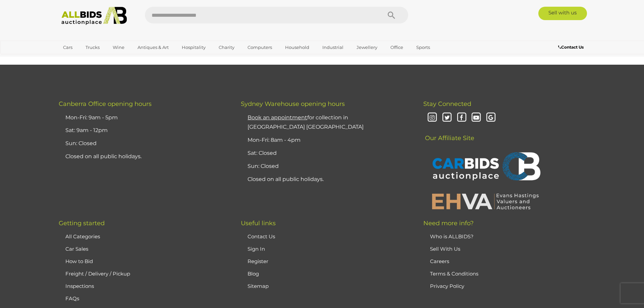 The width and height of the screenshot is (644, 308). I want to click on a: Charity, so click(227, 47).